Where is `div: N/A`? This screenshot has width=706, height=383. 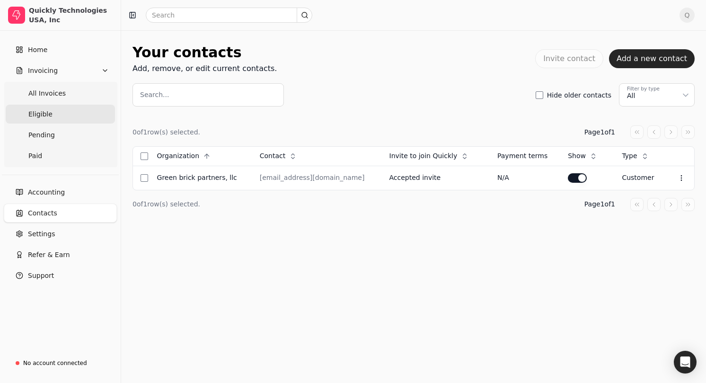 div: N/A is located at coordinates (525, 178).